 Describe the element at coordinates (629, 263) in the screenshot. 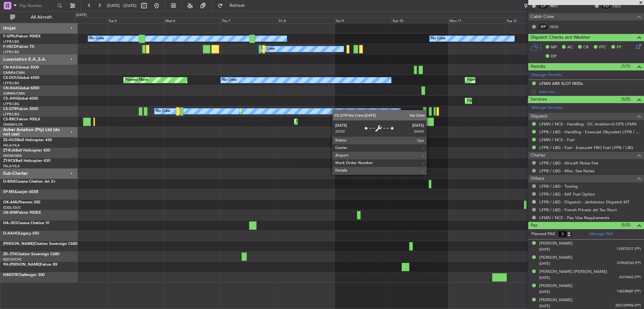

I see `span: GH928760 (PP)` at that location.